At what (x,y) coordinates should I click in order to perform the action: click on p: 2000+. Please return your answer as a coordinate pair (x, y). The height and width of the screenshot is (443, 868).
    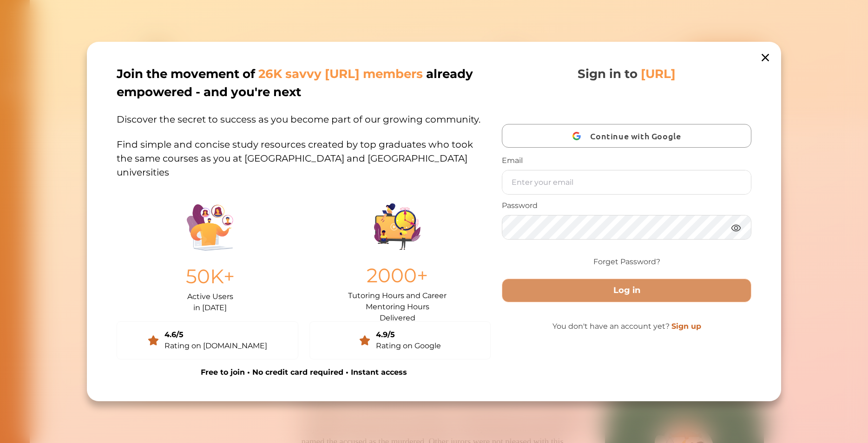
    Looking at the image, I should click on (397, 275).